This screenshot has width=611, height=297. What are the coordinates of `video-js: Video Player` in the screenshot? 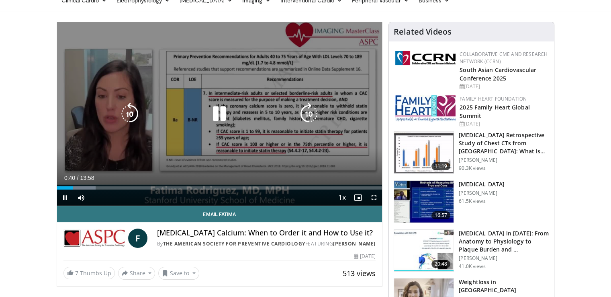 It's located at (220, 114).